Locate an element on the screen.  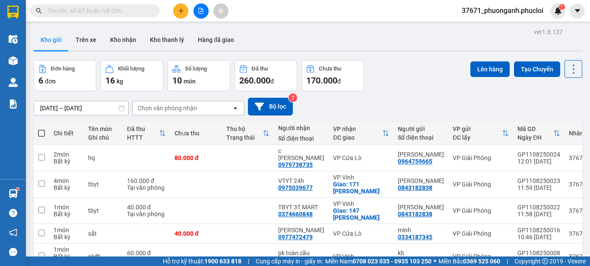
div: gia hưng is located at coordinates (421, 181).